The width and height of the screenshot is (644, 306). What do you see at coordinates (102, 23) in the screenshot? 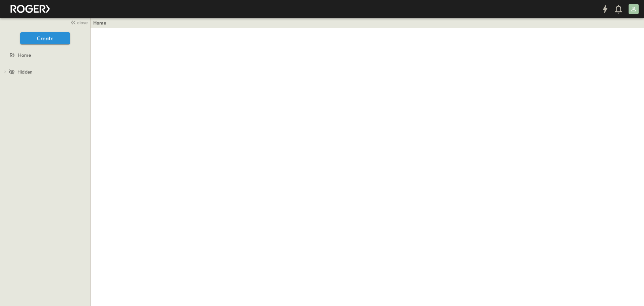
I see `nav: breadcrumbs` at bounding box center [102, 23].